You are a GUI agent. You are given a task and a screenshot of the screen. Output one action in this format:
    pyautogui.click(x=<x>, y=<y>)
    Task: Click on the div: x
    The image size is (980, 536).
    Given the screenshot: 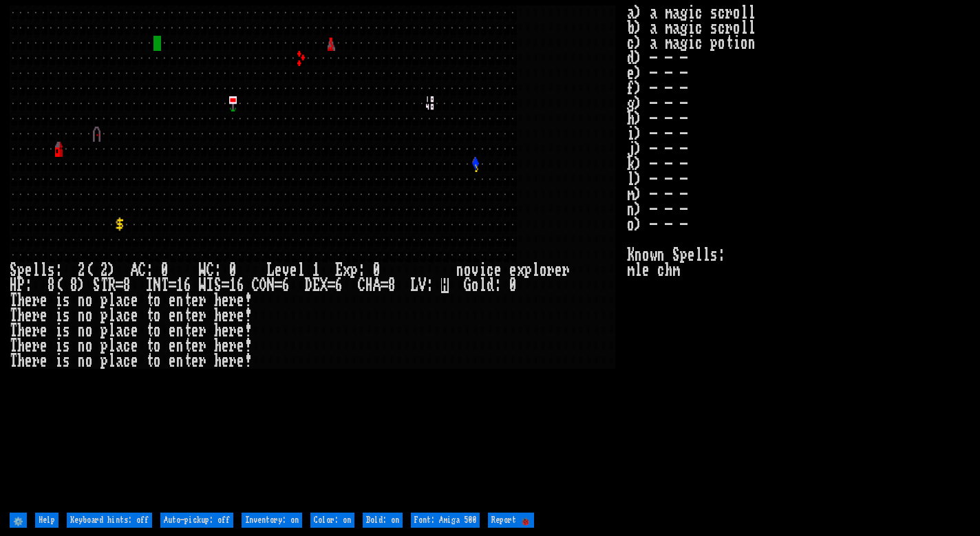 What is the action you would take?
    pyautogui.click(x=520, y=270)
    